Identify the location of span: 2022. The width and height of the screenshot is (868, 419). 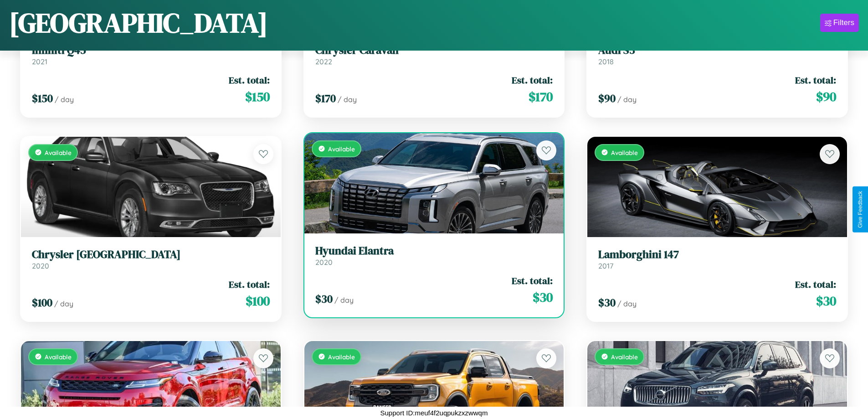
(323, 62).